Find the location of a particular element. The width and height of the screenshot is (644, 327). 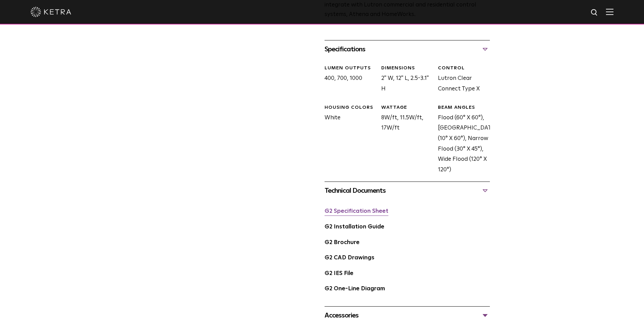

div: Specifications is located at coordinates (407, 49).